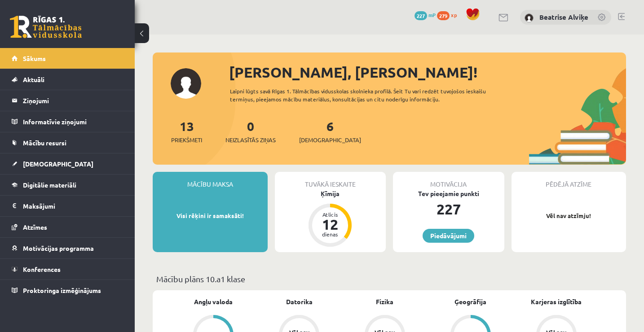 The image size is (644, 332). I want to click on span: xp, so click(453, 15).